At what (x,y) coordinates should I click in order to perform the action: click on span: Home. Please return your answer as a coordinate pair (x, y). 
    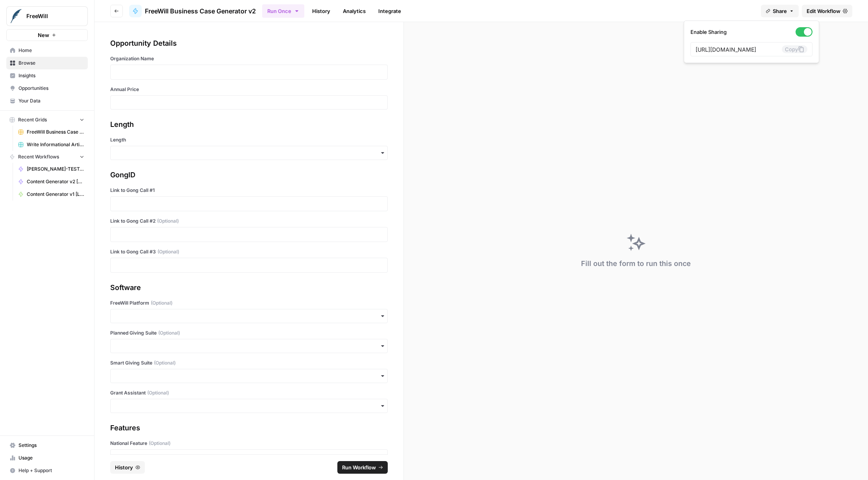
    Looking at the image, I should click on (51, 51).